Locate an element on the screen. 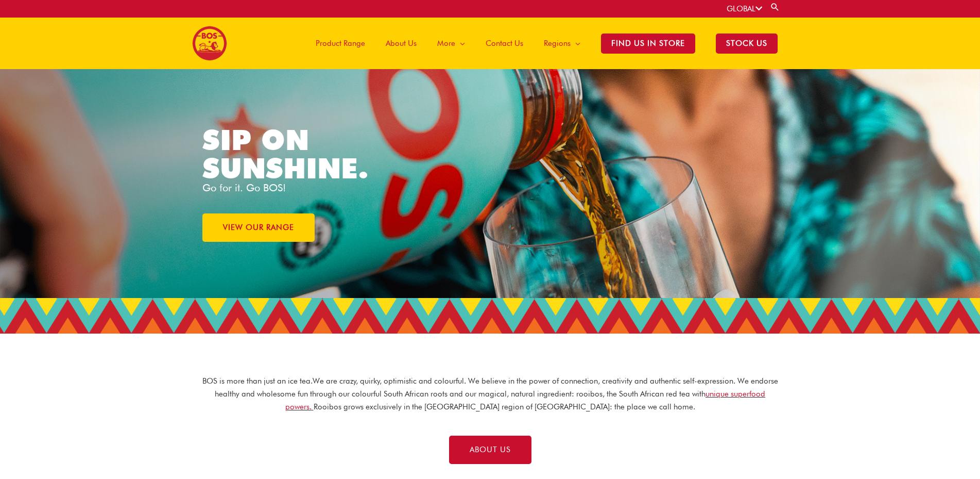  span: About Us is located at coordinates (401, 43).